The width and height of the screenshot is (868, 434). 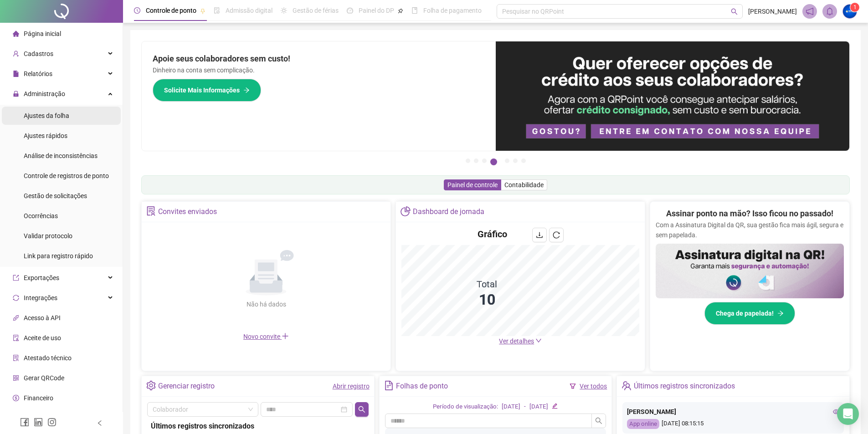 I want to click on span: Novo convite, so click(x=266, y=337).